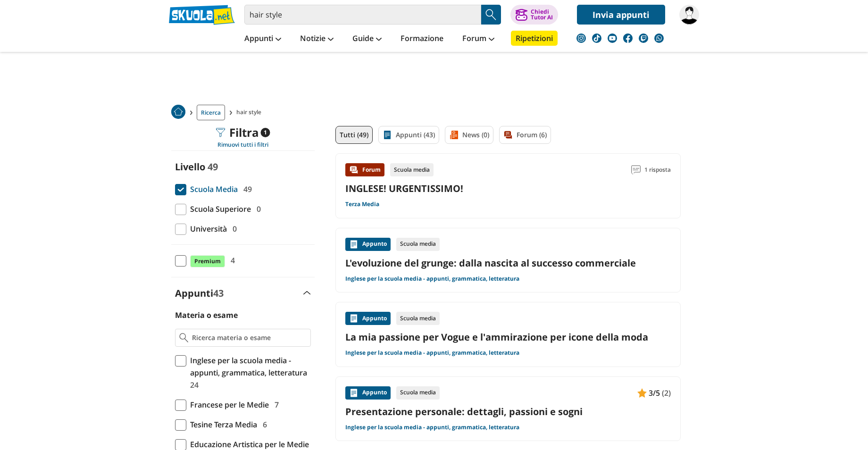  What do you see at coordinates (211, 112) in the screenshot?
I see `span: Ricerca` at bounding box center [211, 112].